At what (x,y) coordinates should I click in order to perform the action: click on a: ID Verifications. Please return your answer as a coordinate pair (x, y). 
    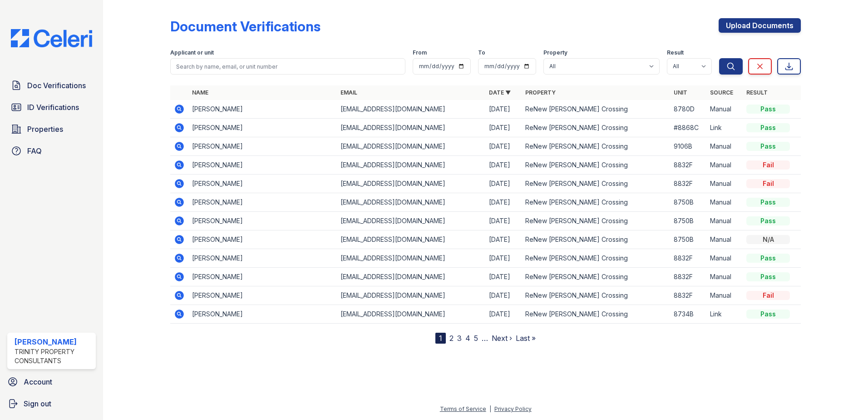
    Looking at the image, I should click on (51, 107).